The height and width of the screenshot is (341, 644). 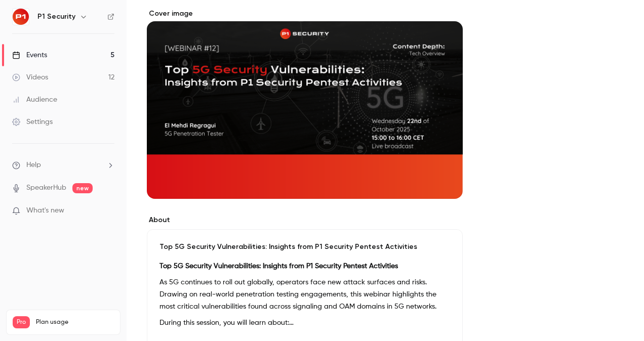 What do you see at coordinates (45, 211) in the screenshot?
I see `span: What's new` at bounding box center [45, 211].